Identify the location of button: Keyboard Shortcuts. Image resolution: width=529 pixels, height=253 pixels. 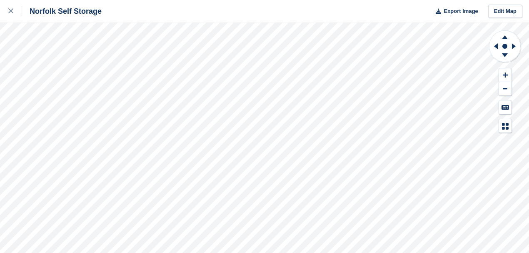
(505, 107).